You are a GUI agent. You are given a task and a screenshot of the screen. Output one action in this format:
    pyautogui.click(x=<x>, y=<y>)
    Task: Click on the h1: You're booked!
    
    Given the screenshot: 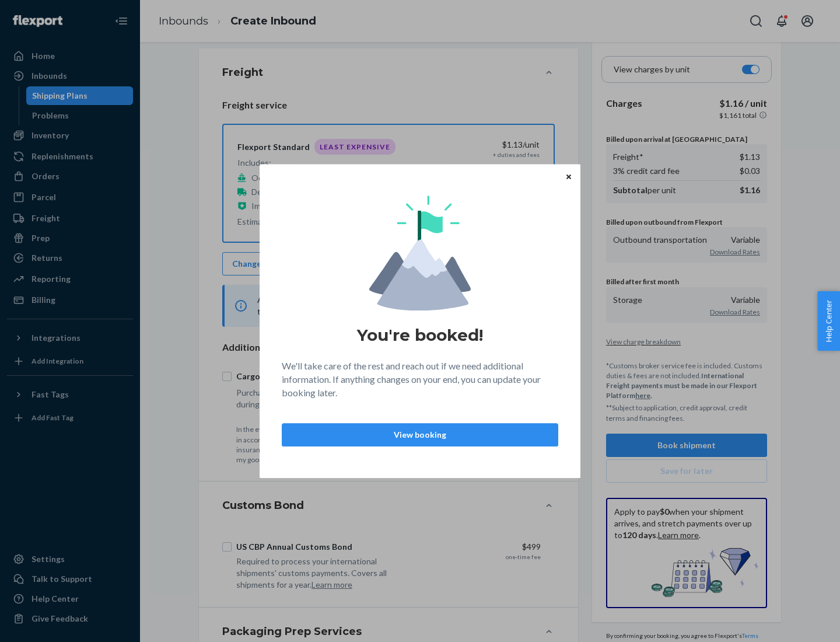 What is the action you would take?
    pyautogui.click(x=420, y=335)
    